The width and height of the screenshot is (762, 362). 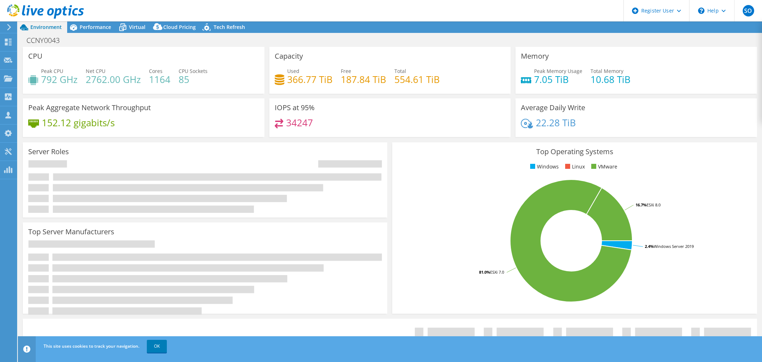 I want to click on h3: Capacity, so click(x=289, y=56).